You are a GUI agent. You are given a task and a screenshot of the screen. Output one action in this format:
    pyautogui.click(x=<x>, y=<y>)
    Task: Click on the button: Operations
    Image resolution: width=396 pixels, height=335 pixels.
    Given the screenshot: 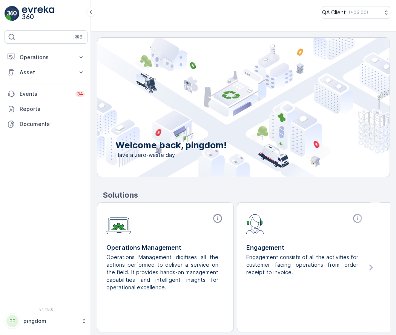 What is the action you would take?
    pyautogui.click(x=46, y=57)
    